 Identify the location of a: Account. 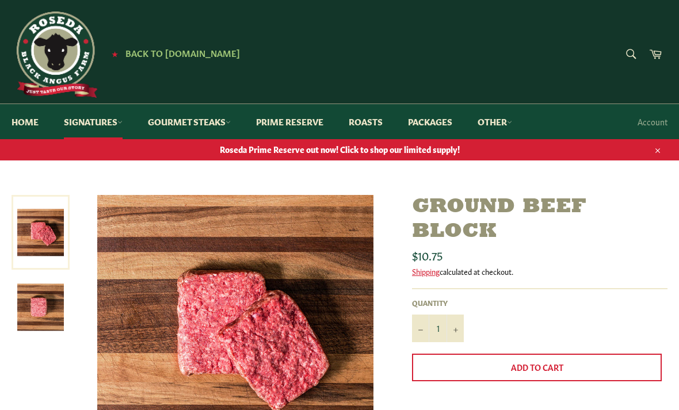
(653, 121).